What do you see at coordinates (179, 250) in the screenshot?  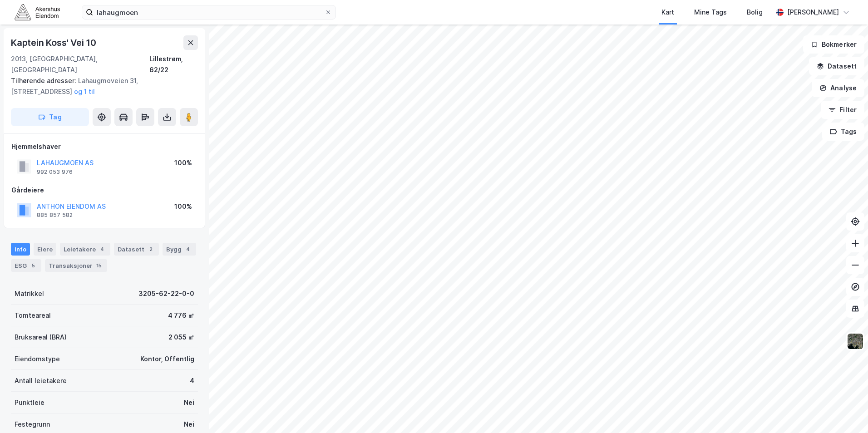 I see `div: Bygg` at bounding box center [179, 250].